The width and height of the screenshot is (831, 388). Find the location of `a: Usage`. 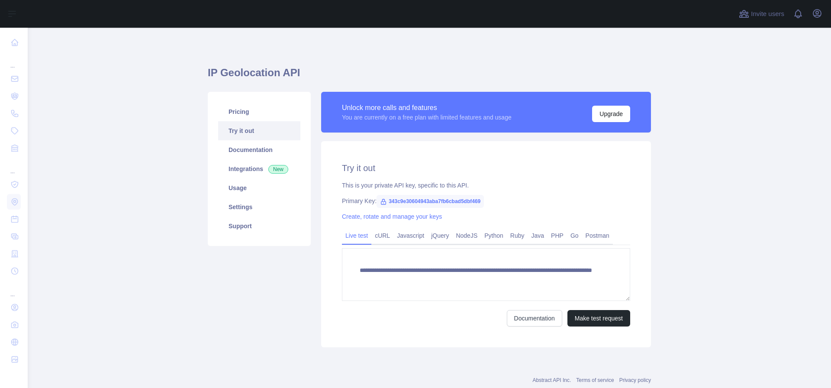

a: Usage is located at coordinates (259, 188).